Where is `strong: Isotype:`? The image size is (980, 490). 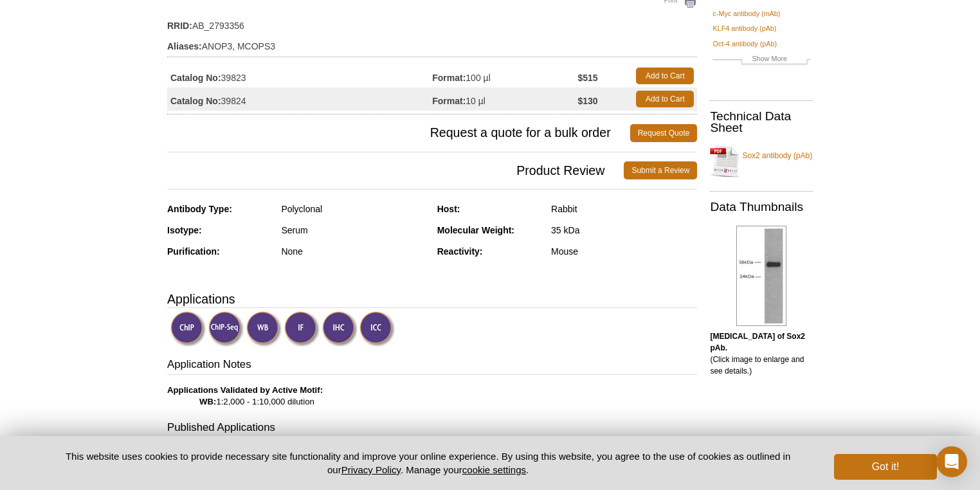
strong: Isotype: is located at coordinates (185, 230).